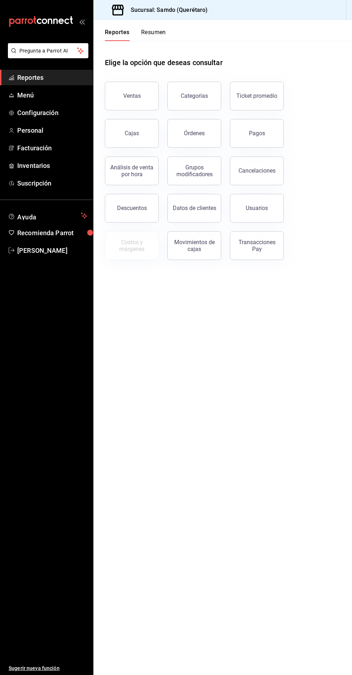 This screenshot has height=675, width=352. What do you see at coordinates (194, 208) in the screenshot?
I see `button: Datos de clientes` at bounding box center [194, 208].